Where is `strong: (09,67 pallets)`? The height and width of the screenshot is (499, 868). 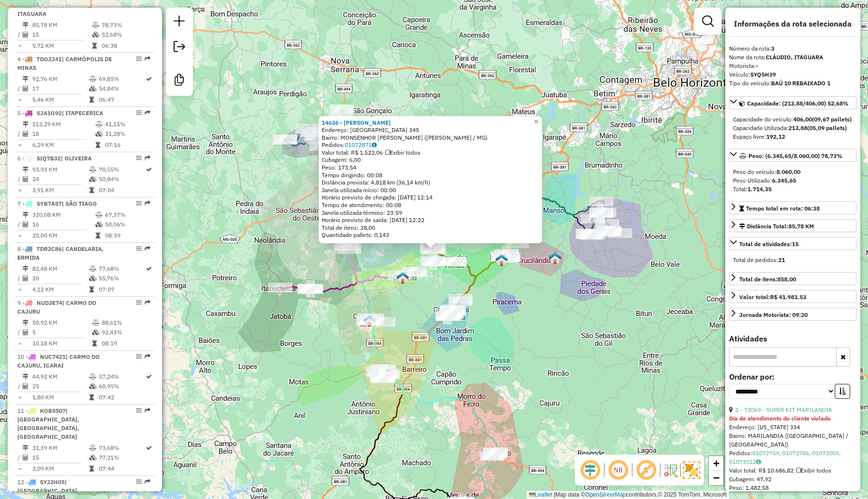 strong: (09,67 pallets) is located at coordinates (832, 119).